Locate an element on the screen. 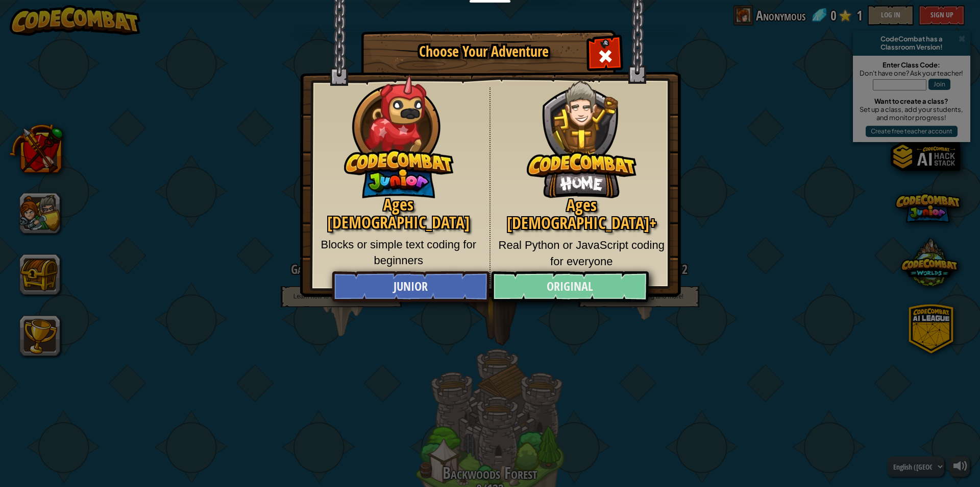 This screenshot has width=980, height=487. div: Close modal is located at coordinates (605, 55).